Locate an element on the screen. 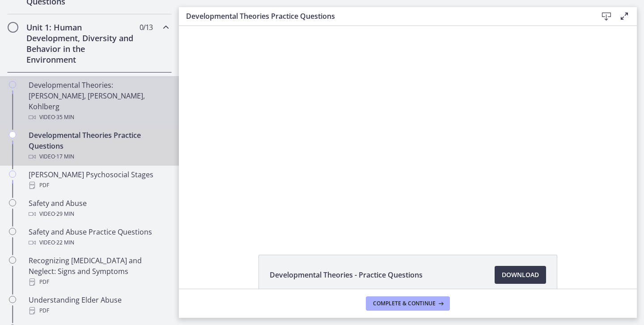  span: Download is located at coordinates (520, 275).